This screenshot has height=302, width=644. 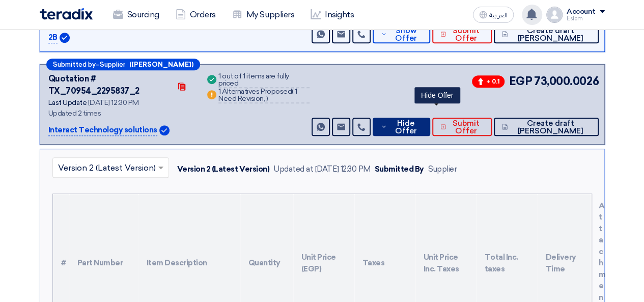 What do you see at coordinates (264, 96) in the screenshot?
I see `div: 1 Alternatives Proposed` at bounding box center [264, 96].